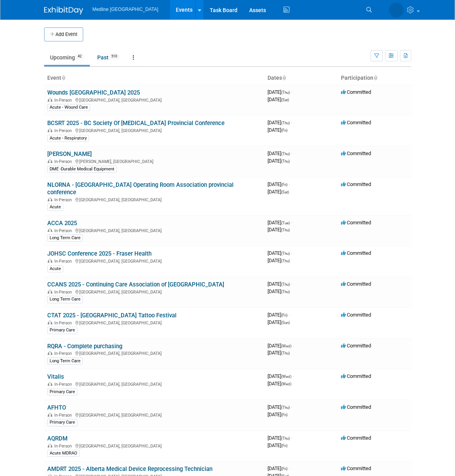 The height and width of the screenshot is (476, 455). What do you see at coordinates (57, 439) in the screenshot?
I see `a: AQRDM` at bounding box center [57, 439].